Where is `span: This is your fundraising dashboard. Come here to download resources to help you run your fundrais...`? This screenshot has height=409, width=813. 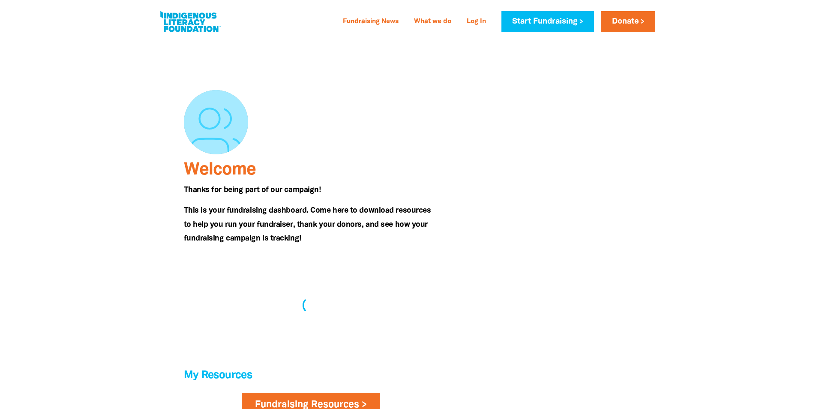
span: This is your fundraising dashboard. Come here to download resources to help you run your fundrais... is located at coordinates (307, 224).